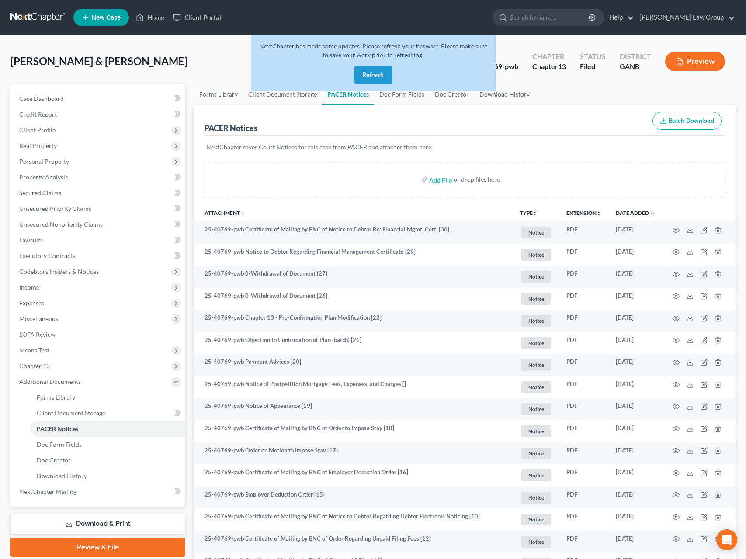 The height and width of the screenshot is (559, 746). What do you see at coordinates (106, 17) in the screenshot?
I see `span: New Case` at bounding box center [106, 17].